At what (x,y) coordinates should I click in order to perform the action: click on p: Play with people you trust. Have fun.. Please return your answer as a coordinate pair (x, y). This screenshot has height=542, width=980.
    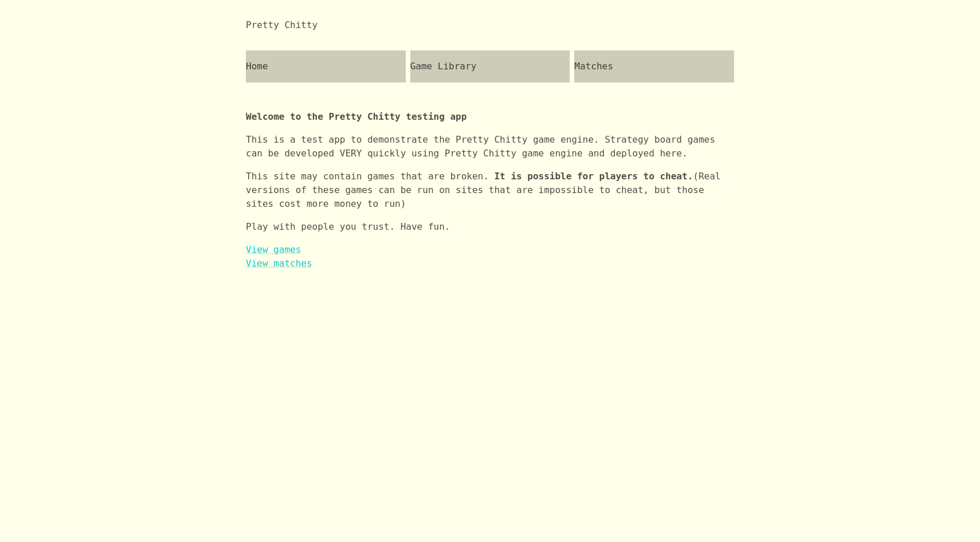
    Looking at the image, I should click on (490, 232).